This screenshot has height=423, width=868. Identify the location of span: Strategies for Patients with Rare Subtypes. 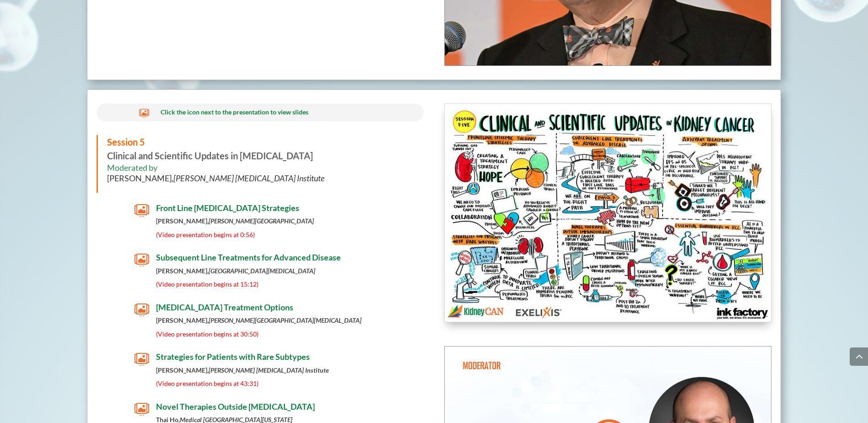
(233, 357).